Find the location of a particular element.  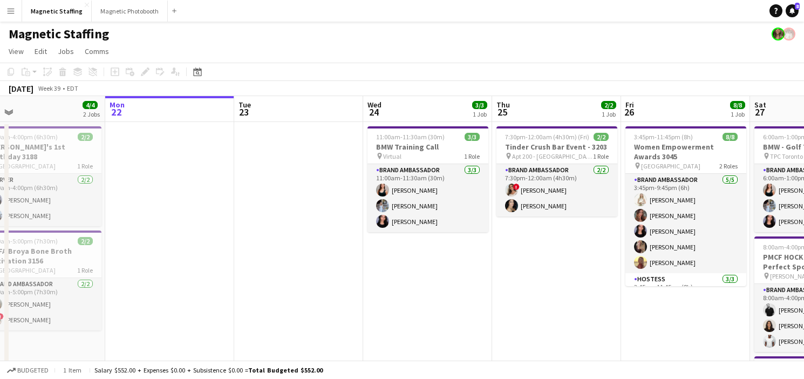

span: Jobs is located at coordinates (66, 51).